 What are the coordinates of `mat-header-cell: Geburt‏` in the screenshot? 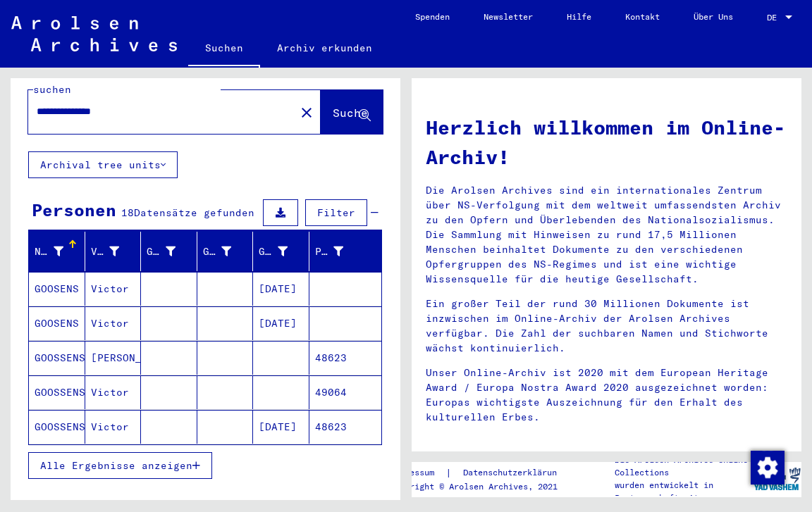 It's located at (226, 252).